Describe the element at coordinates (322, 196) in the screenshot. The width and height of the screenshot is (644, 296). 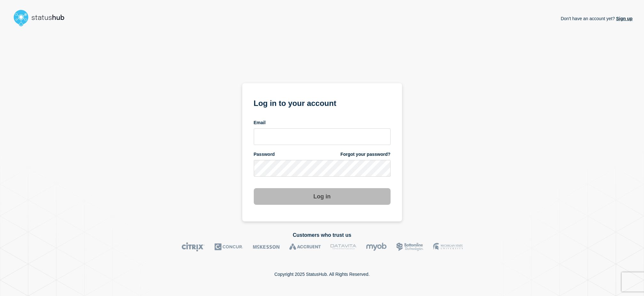
I see `button: Log in` at that location.